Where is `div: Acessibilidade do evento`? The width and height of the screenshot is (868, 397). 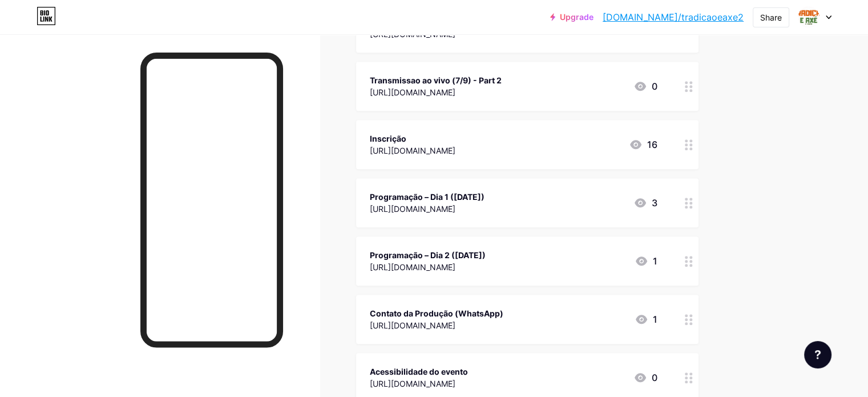 div: Acessibilidade do evento is located at coordinates (419, 371).